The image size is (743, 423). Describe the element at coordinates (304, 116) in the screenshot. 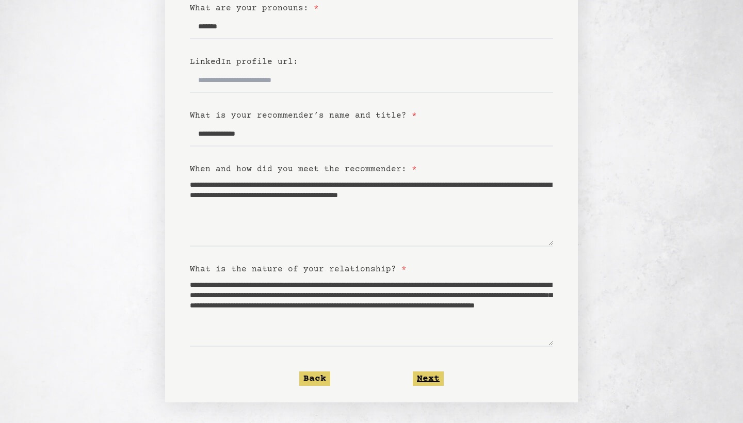

I see `label: What is your recommender’s name and title?` at that location.